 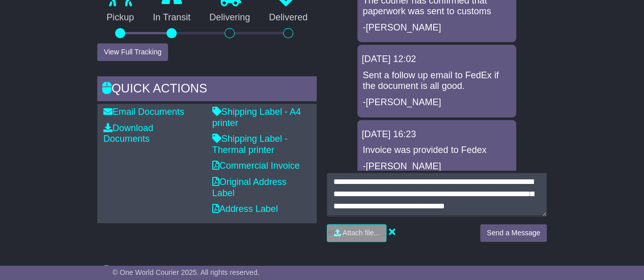 I want to click on a: Shipping Label - A4 printer, so click(x=256, y=117).